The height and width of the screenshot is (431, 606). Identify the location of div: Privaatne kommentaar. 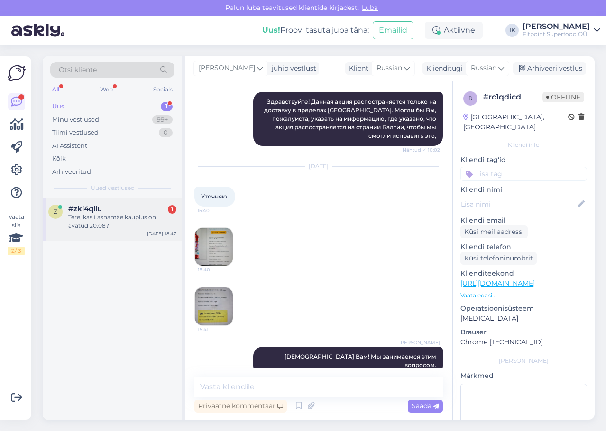
(240, 406).